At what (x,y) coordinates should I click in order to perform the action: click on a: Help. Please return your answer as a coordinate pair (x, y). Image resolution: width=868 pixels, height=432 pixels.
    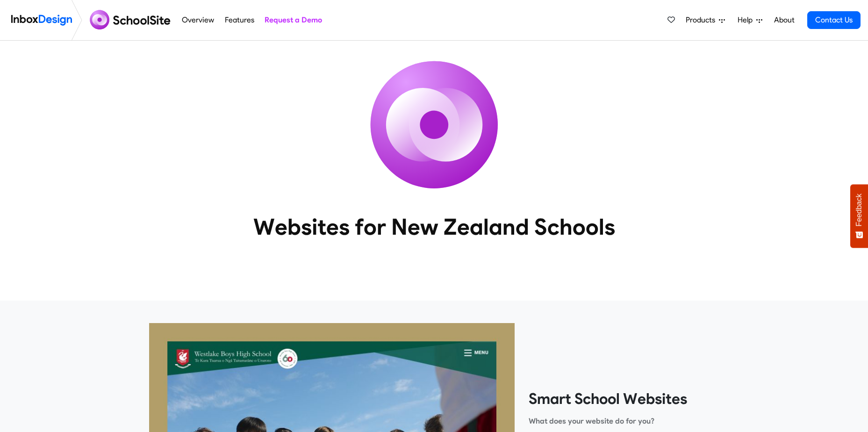
    Looking at the image, I should click on (750, 20).